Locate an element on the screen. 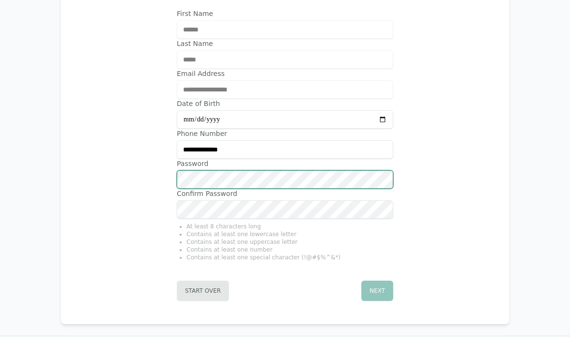 This screenshot has width=570, height=345. li: Contains at least one special character (!@#$%^&*) is located at coordinates (290, 257).